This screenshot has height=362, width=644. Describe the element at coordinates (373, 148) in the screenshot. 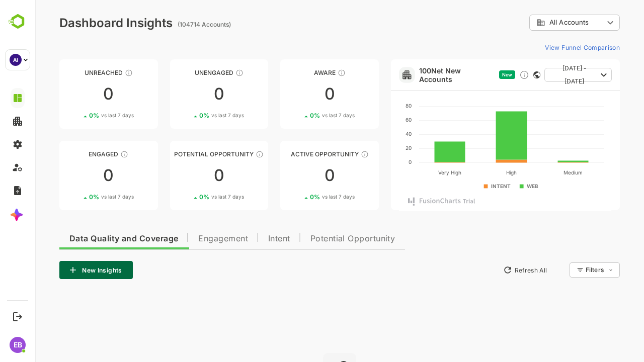

I see `text: 20` at that location.